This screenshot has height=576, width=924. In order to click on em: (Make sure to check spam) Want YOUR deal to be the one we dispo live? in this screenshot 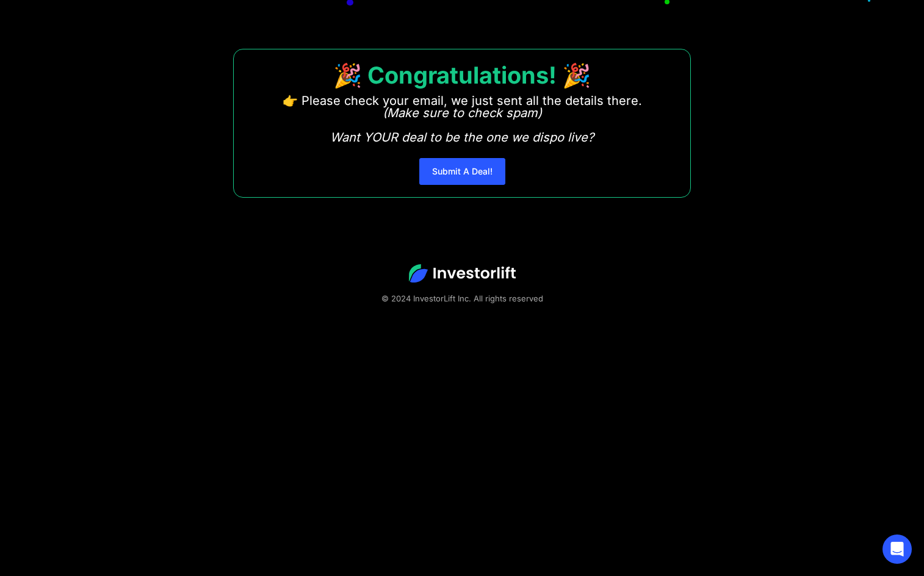, I will do `click(462, 125)`.